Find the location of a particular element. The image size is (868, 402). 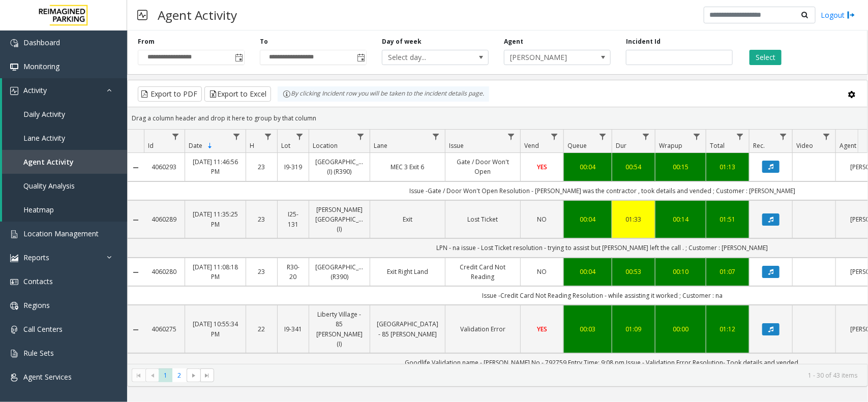

a: Id Filter Menu is located at coordinates (176, 136).